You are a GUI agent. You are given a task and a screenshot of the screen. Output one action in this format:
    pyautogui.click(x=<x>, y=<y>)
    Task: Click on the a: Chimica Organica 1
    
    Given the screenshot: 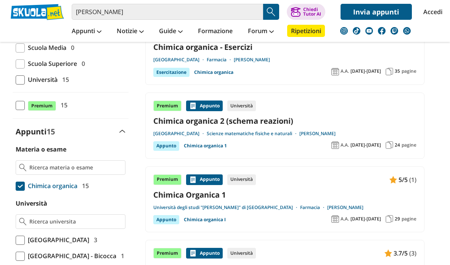 What is the action you would take?
    pyautogui.click(x=285, y=195)
    